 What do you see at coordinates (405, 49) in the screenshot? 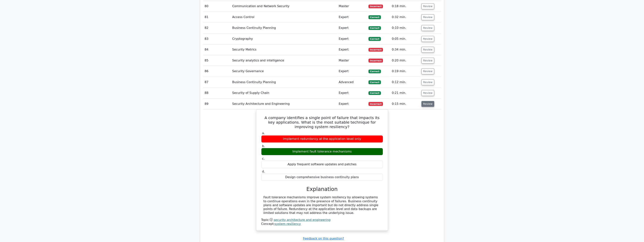
I see `td: 0:34 min.` at bounding box center [405, 49].